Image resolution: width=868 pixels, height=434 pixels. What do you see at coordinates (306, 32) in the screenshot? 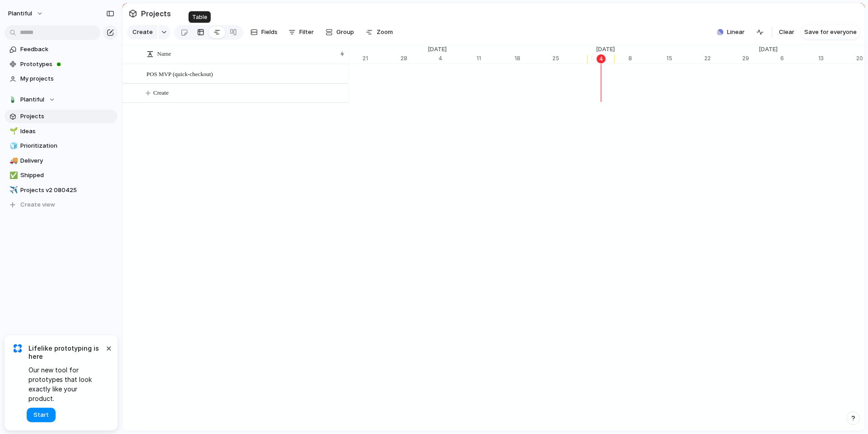
I see `span: Filter` at bounding box center [306, 32].